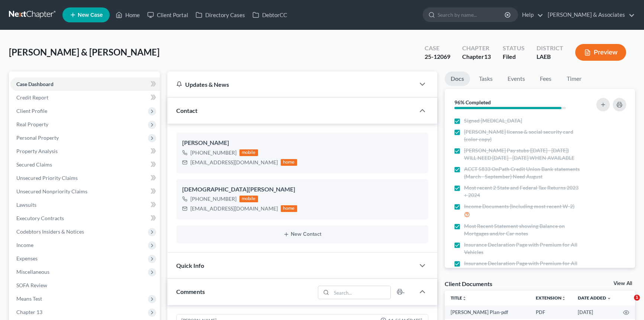  What do you see at coordinates (35, 84) in the screenshot?
I see `span: Case Dashboard` at bounding box center [35, 84].